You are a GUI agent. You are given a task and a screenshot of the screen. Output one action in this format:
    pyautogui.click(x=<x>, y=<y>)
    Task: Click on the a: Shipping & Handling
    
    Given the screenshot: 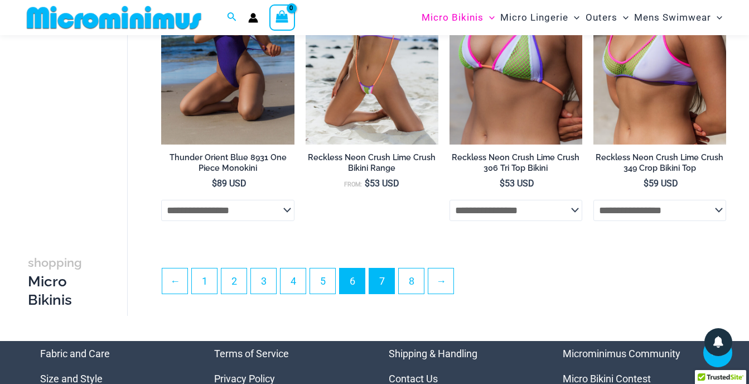 What is the action you would take?
    pyautogui.click(x=433, y=353)
    